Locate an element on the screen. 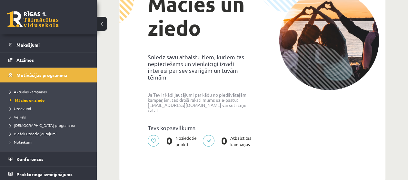 The height and width of the screenshot is (180, 408). span: Proktoringa izmēģinājums is located at coordinates (44, 174).